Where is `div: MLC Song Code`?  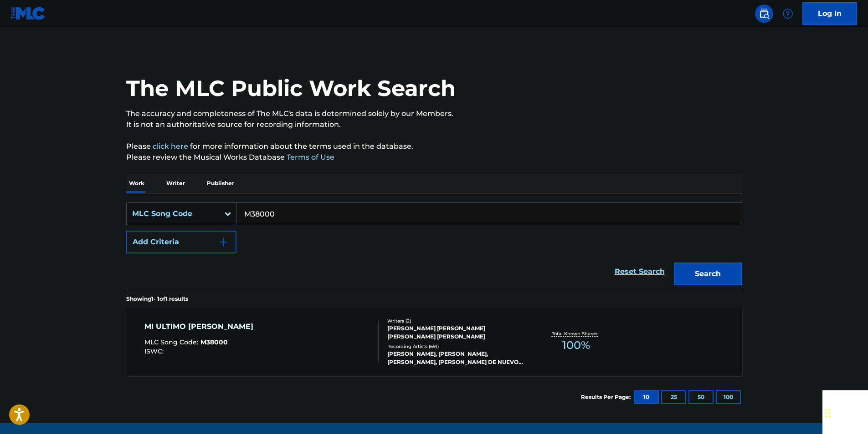 div: MLC Song Code is located at coordinates (173, 214).